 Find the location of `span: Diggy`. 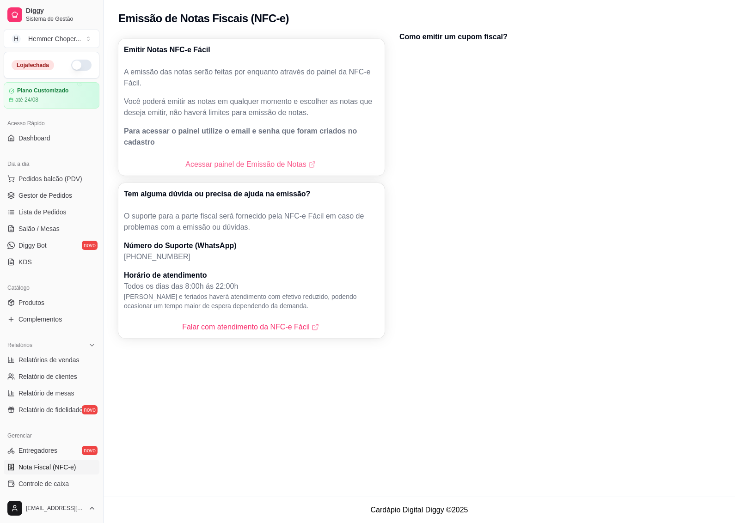

span: Diggy is located at coordinates (61, 11).